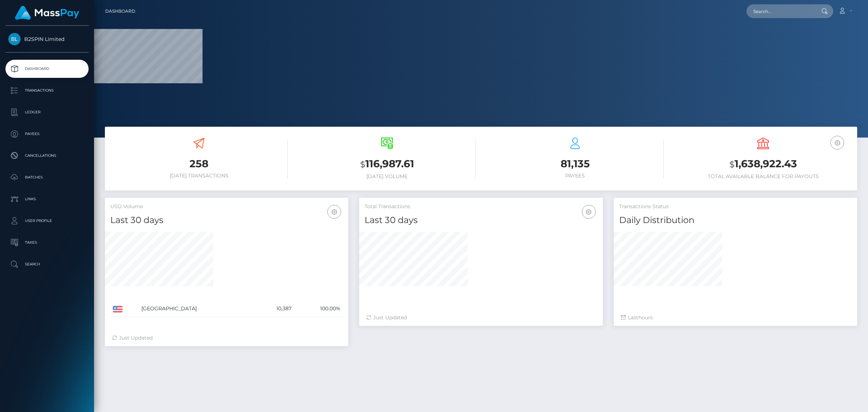  Describe the element at coordinates (199, 163) in the screenshot. I see `h3: 258` at that location.